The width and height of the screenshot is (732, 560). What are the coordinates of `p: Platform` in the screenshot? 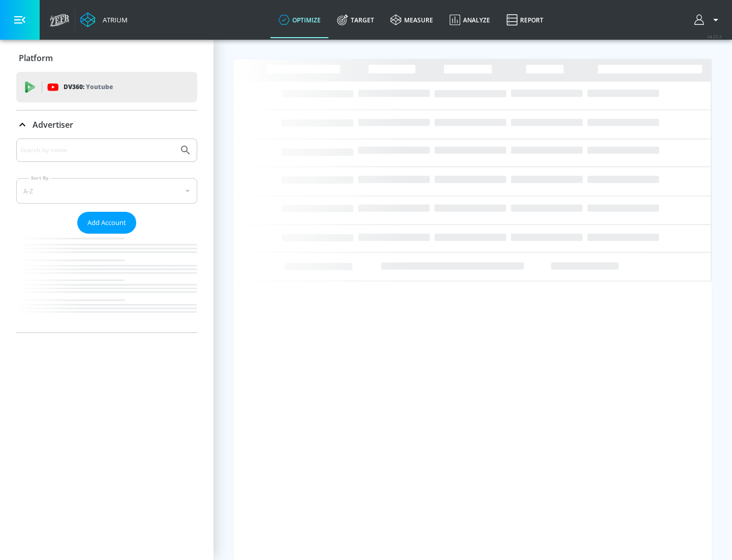 It's located at (36, 58).